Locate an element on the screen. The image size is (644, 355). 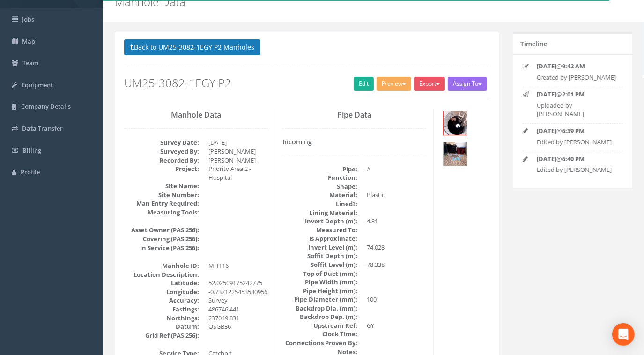
a: Edit is located at coordinates (363, 84).